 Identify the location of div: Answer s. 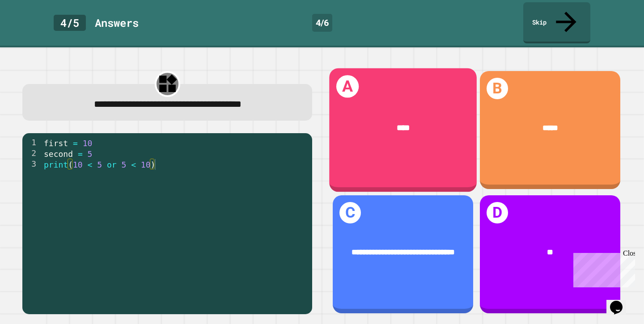
(117, 23).